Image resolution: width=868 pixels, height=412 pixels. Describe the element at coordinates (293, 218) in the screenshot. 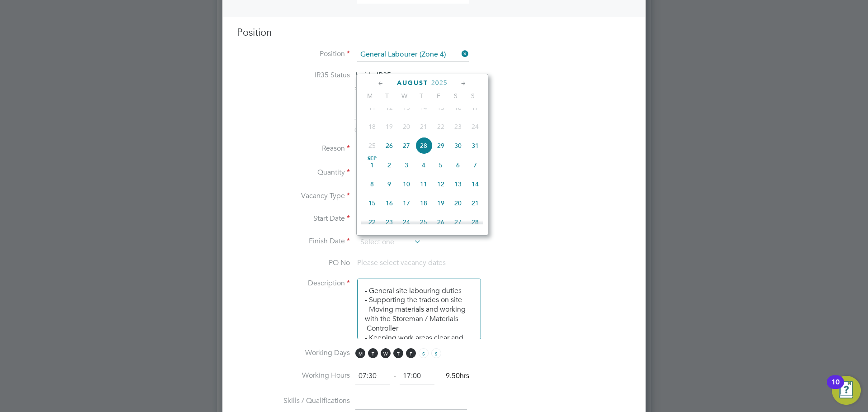

I see `label: Start Date` at that location.